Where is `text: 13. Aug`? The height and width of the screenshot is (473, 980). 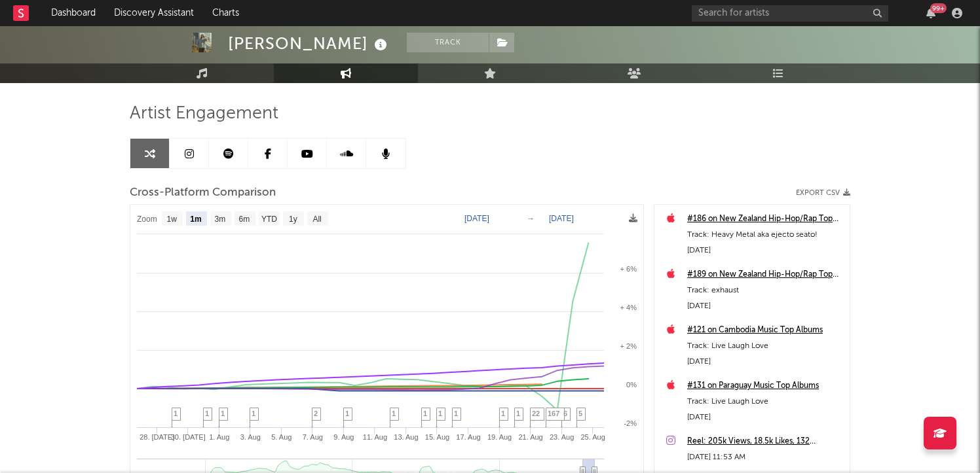 text: 13. Aug is located at coordinates (406, 437).